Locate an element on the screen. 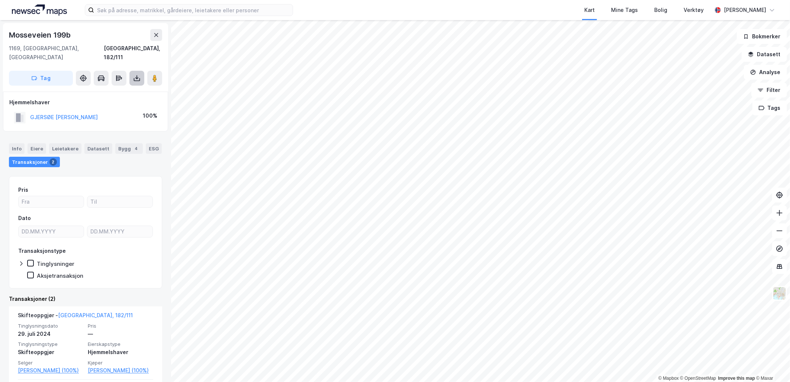  img: logo.a4113a55bc3d86da70a041830d287a7e.svg is located at coordinates (39, 10).